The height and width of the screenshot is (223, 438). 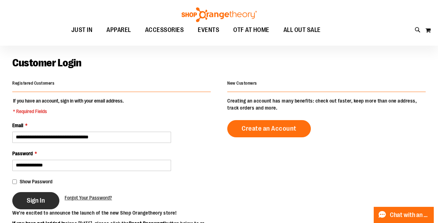 What do you see at coordinates (82, 30) in the screenshot?
I see `span: JUST IN` at bounding box center [82, 30].